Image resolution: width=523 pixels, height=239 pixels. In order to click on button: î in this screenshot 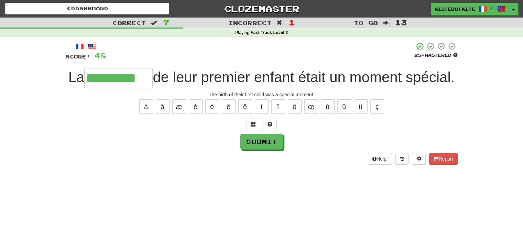, I will do `click(262, 107)`.